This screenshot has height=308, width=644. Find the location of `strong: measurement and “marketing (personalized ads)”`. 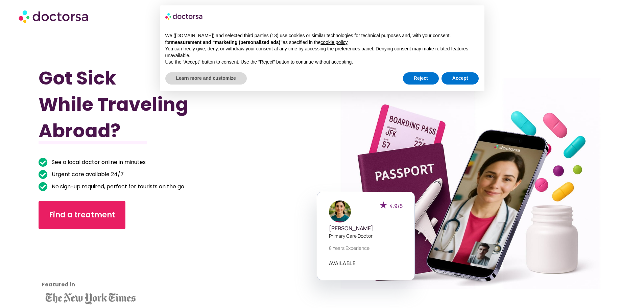

strong: measurement and “marketing (personalized ads)” is located at coordinates (226, 43).